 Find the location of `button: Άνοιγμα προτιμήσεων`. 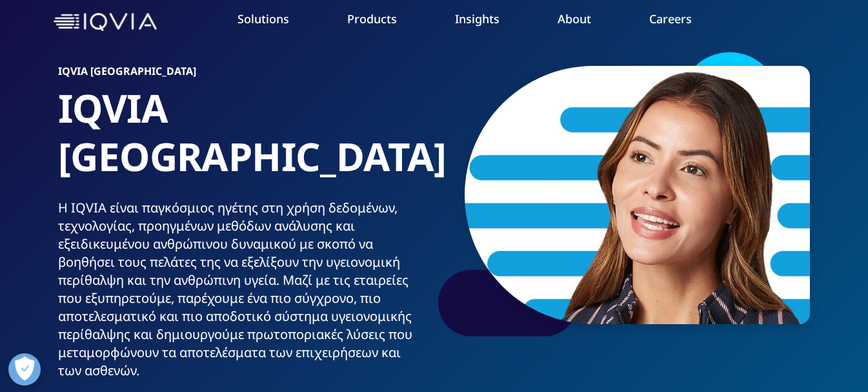

button: Άνοιγμα προτιμήσεων is located at coordinates (25, 369).